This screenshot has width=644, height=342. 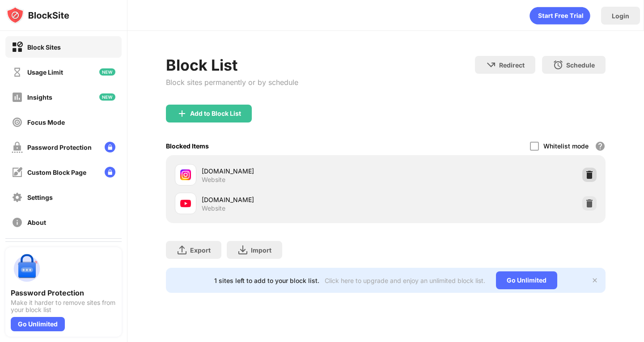 I want to click on div: Import, so click(x=261, y=250).